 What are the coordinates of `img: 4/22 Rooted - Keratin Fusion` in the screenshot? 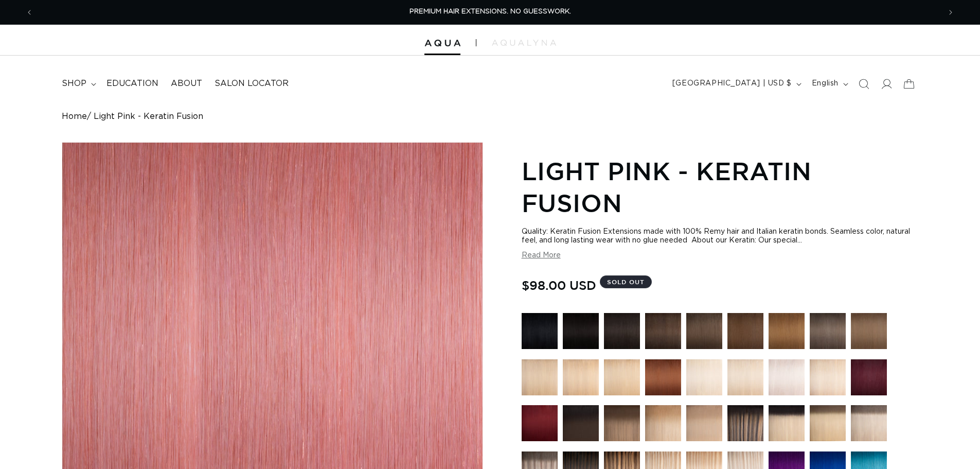 It's located at (828, 424).